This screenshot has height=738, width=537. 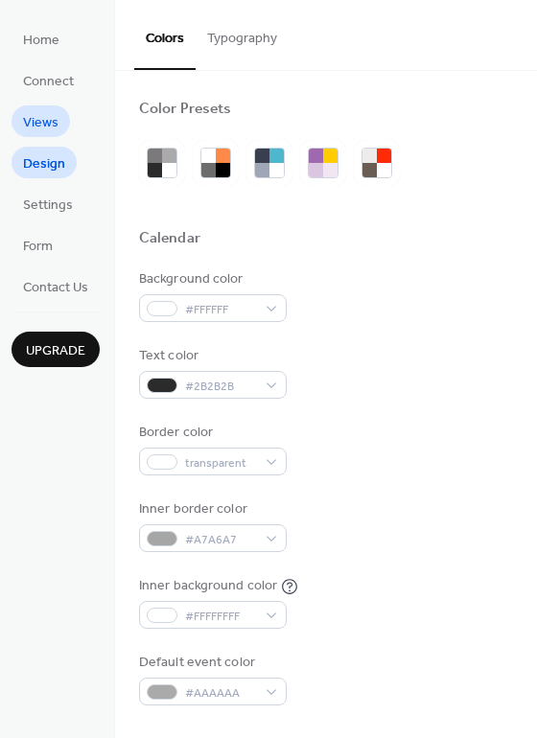 I want to click on a: Settings, so click(x=48, y=203).